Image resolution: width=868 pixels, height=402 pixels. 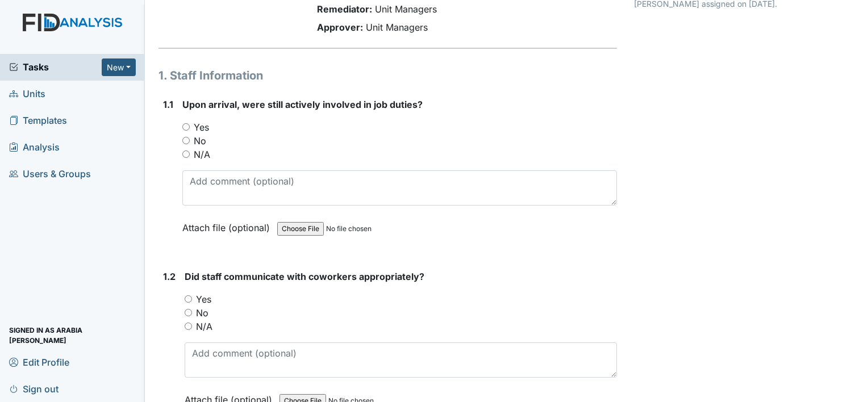 I want to click on span: Did staff communicate with coworkers appropriately?, so click(x=304, y=277).